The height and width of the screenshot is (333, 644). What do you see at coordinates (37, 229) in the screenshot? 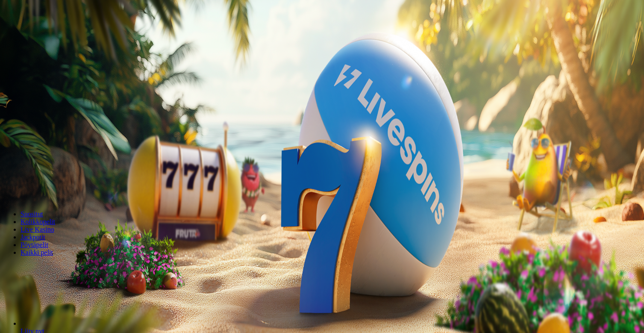
I see `a: Live Kasino` at bounding box center [37, 229].